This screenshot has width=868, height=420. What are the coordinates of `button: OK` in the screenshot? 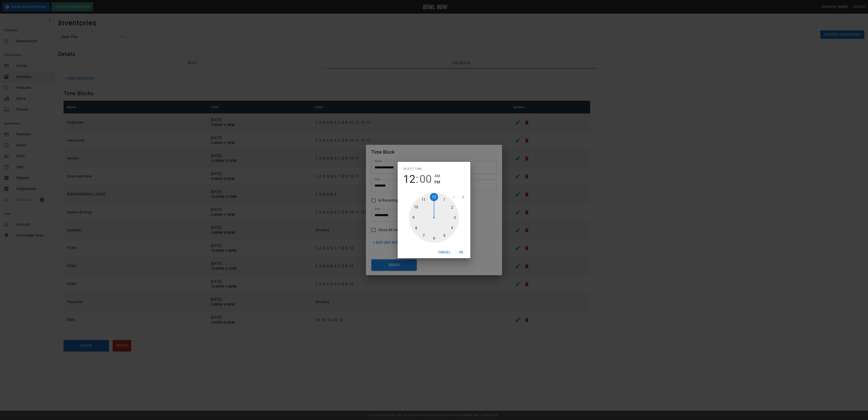 It's located at (461, 252).